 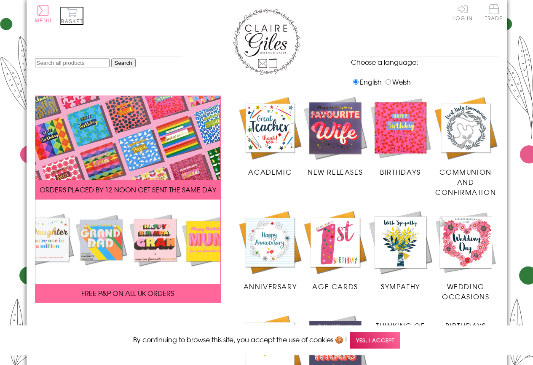 I want to click on span: Yes, I accept, so click(x=375, y=341).